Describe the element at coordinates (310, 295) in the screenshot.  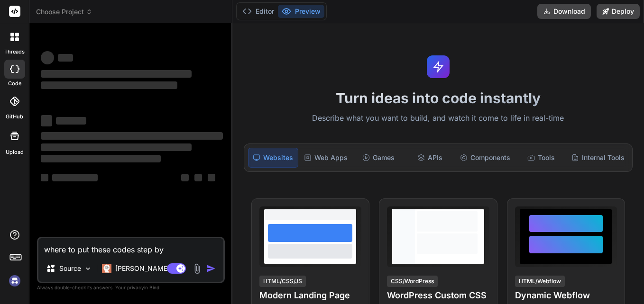
I see `h4: Modern Landing Page` at that location.